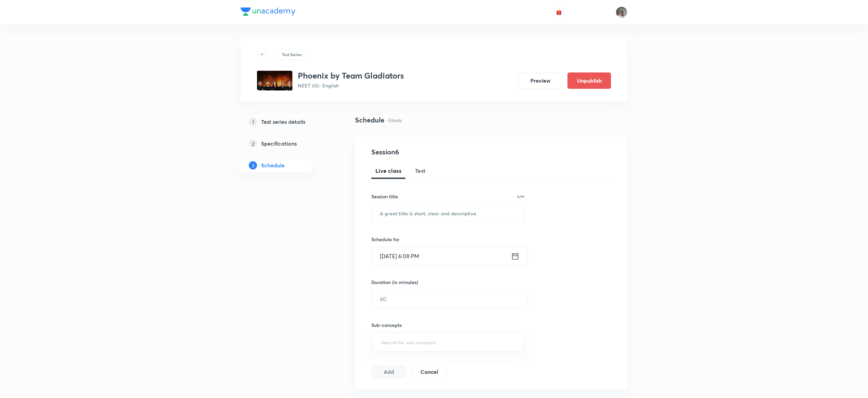 This screenshot has height=398, width=868. I want to click on button: Open, so click(521, 343).